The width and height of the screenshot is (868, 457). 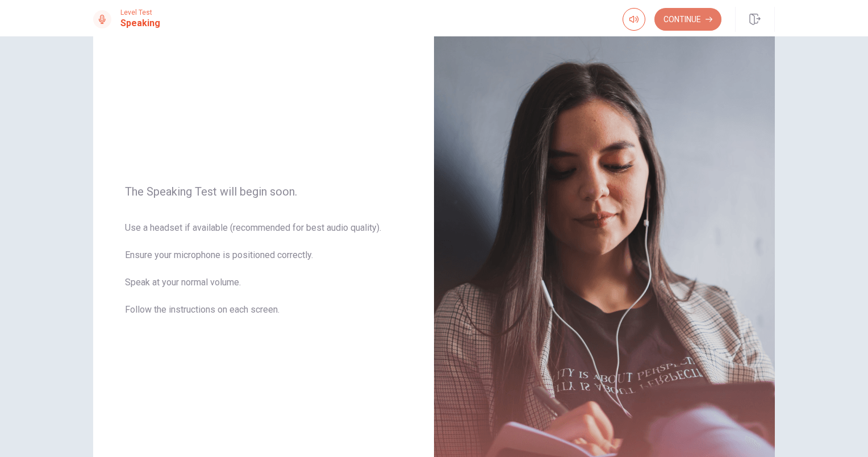 I want to click on h1: Speaking, so click(x=140, y=23).